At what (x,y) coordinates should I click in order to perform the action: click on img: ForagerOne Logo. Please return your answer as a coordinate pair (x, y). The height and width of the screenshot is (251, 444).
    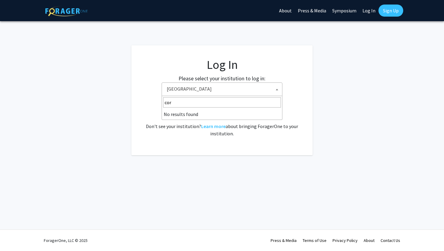
    Looking at the image, I should click on (67, 11).